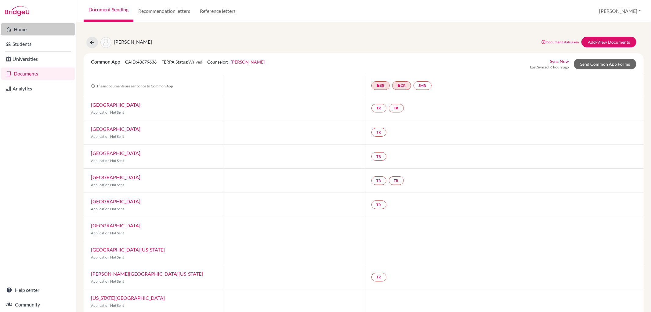 This screenshot has width=651, height=312. I want to click on span: Last Synced: 6 hours ago, so click(550, 67).